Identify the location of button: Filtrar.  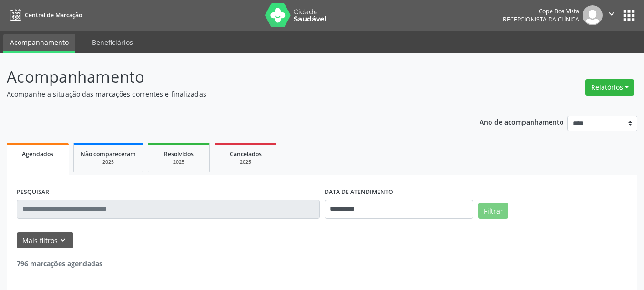
(493, 211).